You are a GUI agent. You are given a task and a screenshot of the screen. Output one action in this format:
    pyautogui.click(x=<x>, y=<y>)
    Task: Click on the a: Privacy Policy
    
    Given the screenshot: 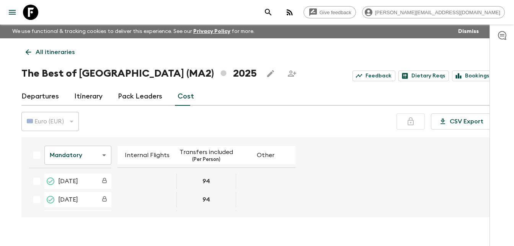 What is the action you would take?
    pyautogui.click(x=212, y=31)
    